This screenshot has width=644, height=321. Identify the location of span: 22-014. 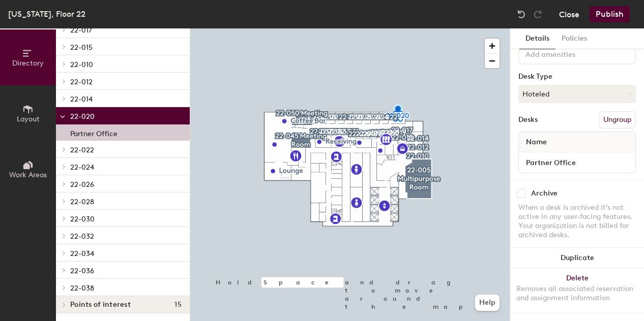
(81, 99).